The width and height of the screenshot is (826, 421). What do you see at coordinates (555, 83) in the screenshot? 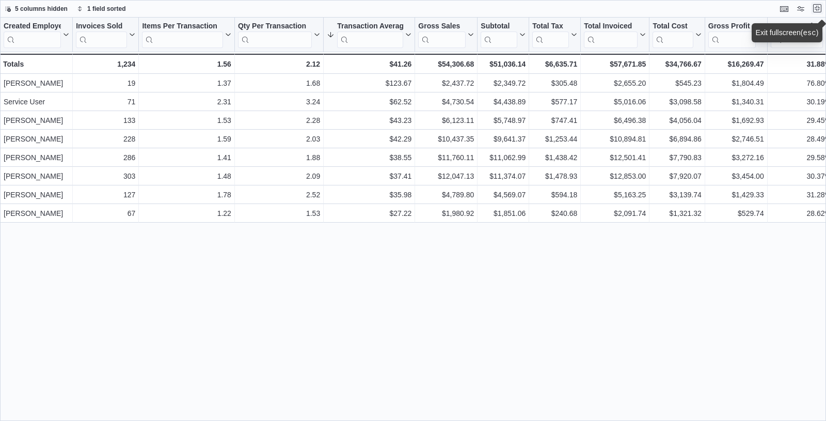
I see `div: $305.48` at bounding box center [555, 83].